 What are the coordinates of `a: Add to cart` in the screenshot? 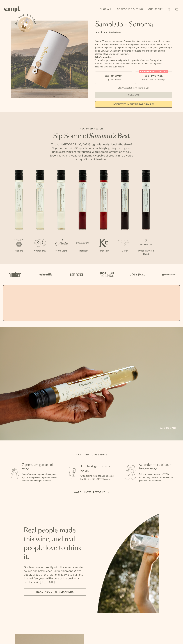 It's located at (170, 428).